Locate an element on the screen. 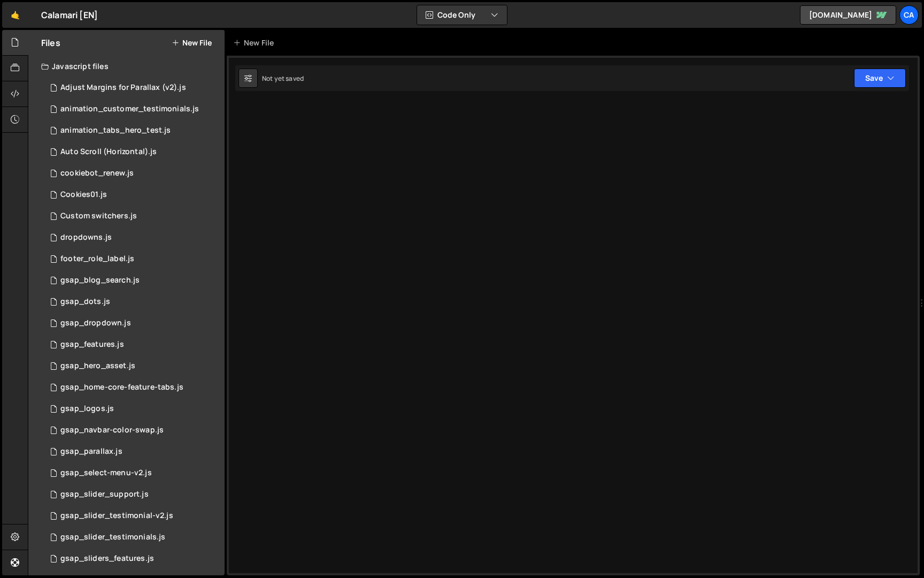 This screenshot has width=924, height=578. div: 2818/14190.js is located at coordinates (133, 537).